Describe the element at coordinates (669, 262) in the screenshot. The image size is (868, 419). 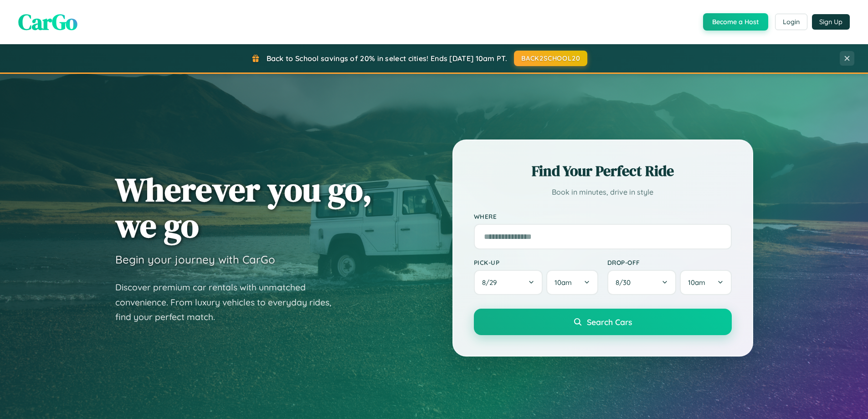
I see `label: Drop-off` at that location.